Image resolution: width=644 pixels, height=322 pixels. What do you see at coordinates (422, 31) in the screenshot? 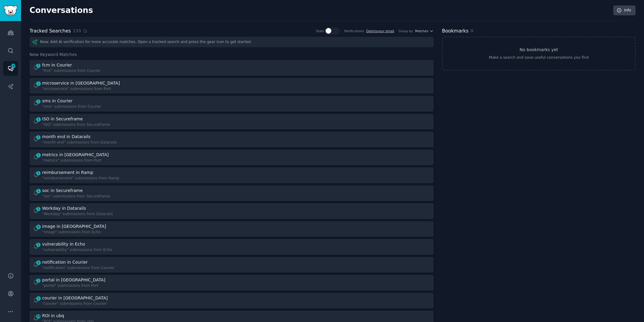
I see `span: Matches` at bounding box center [422, 31].